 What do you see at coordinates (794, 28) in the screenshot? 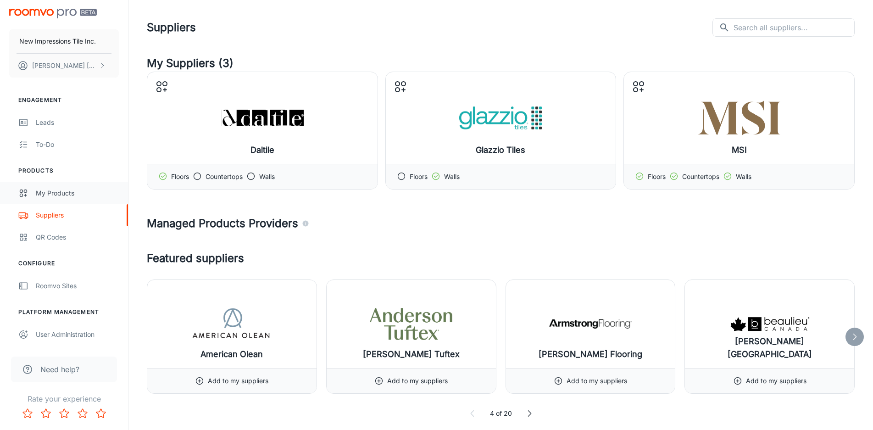
I see `input: Search all suppliers...` at bounding box center [794, 28].